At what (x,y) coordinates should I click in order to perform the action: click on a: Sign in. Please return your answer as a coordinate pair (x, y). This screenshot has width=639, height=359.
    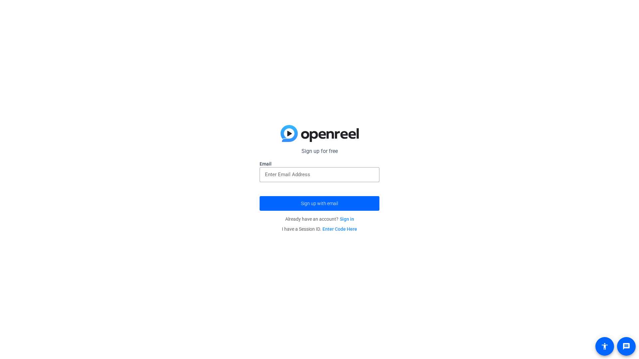
    Looking at the image, I should click on (347, 219).